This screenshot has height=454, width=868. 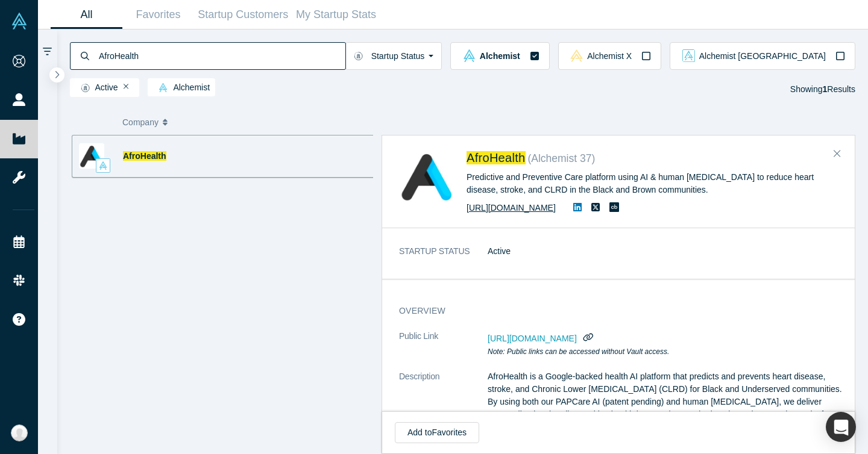 I want to click on span: Alchemist X, so click(x=610, y=56).